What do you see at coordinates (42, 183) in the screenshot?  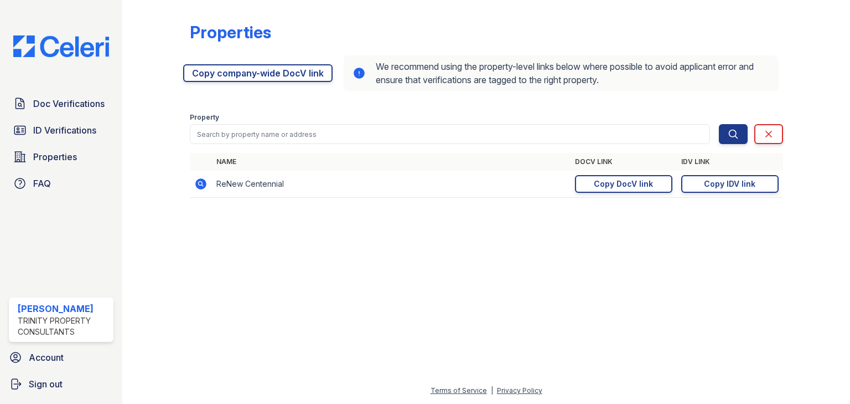 I see `span: FAQ` at bounding box center [42, 183].